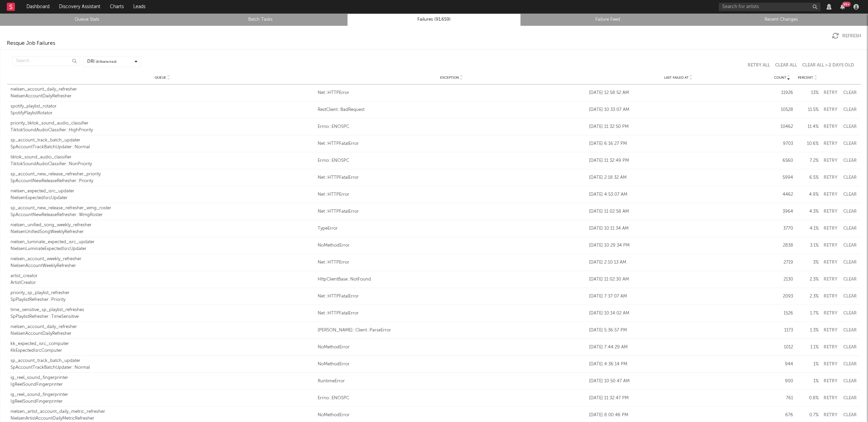 The height and width of the screenshot is (422, 868). Describe the element at coordinates (163, 347) in the screenshot. I see `a: kk_expected_isrc_computerKkExpectedIsrcComputer` at that location.